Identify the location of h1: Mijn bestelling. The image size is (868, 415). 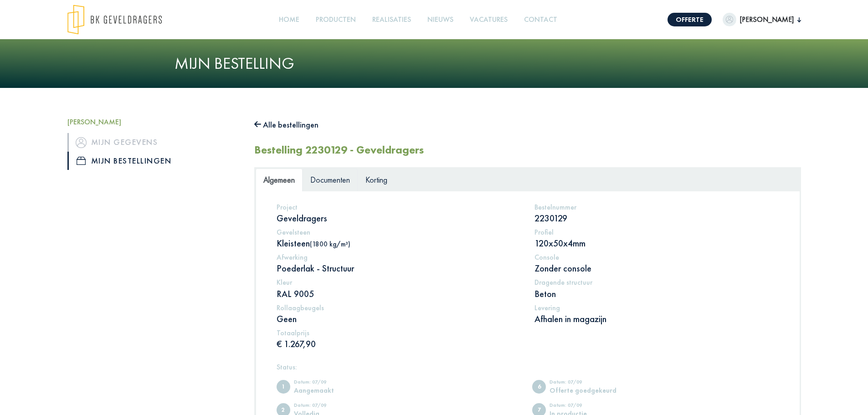
(434, 63).